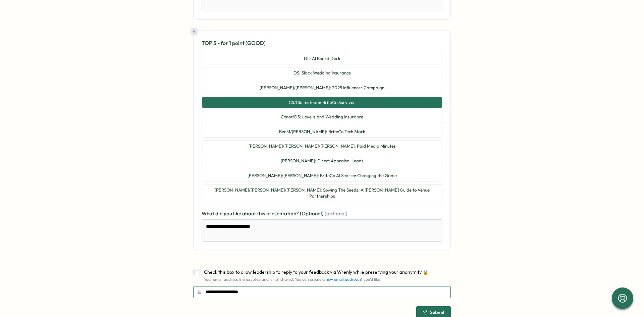 The image size is (644, 317). What do you see at coordinates (228, 213) in the screenshot?
I see `span: you` at bounding box center [228, 213].